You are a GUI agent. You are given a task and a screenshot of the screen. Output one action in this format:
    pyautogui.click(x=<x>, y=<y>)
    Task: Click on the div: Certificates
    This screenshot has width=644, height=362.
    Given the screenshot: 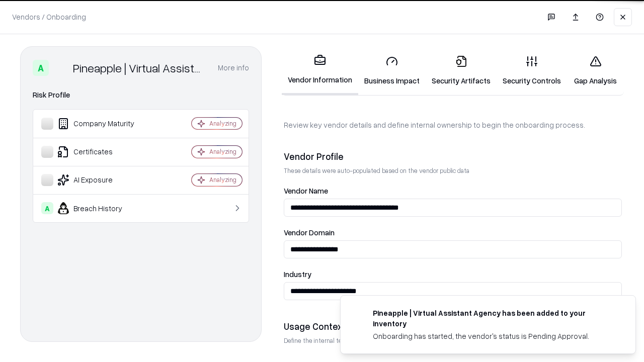 What is the action you would take?
    pyautogui.click(x=101, y=152)
    